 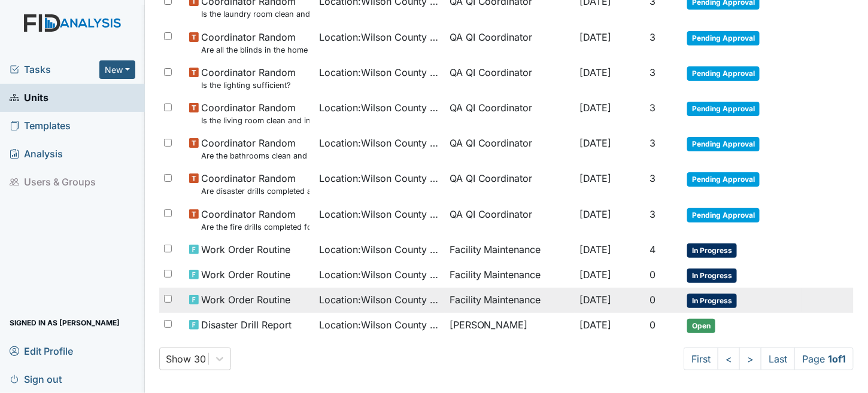 I want to click on small: Is the laundry room clean and in good repair?, so click(x=256, y=14).